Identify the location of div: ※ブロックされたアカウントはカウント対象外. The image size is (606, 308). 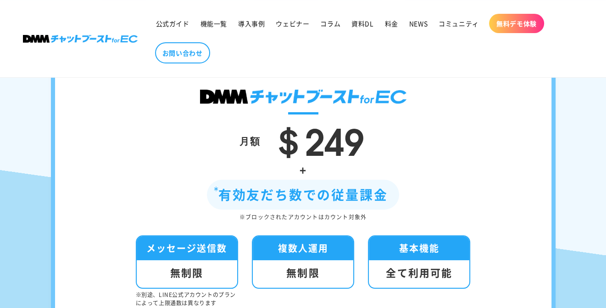
(303, 217).